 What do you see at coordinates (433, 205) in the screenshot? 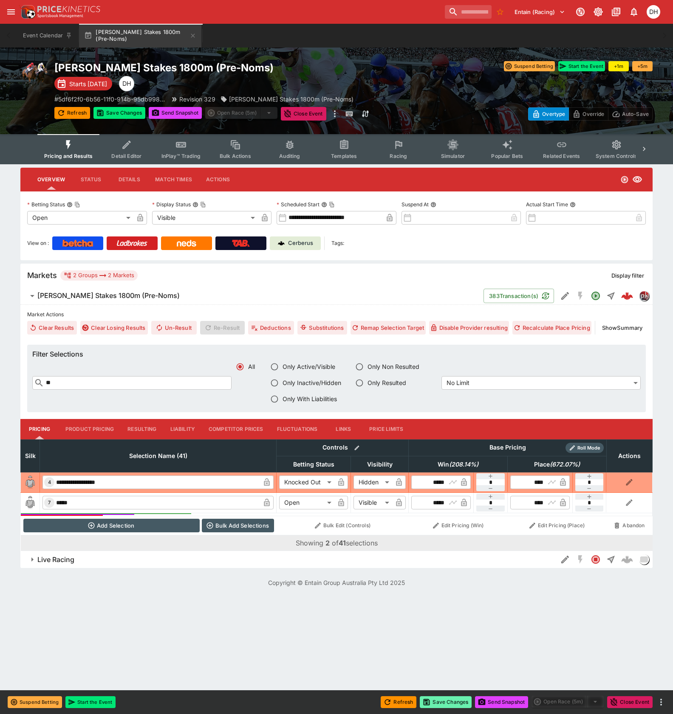
I see `button: Suspend At` at bounding box center [433, 205].